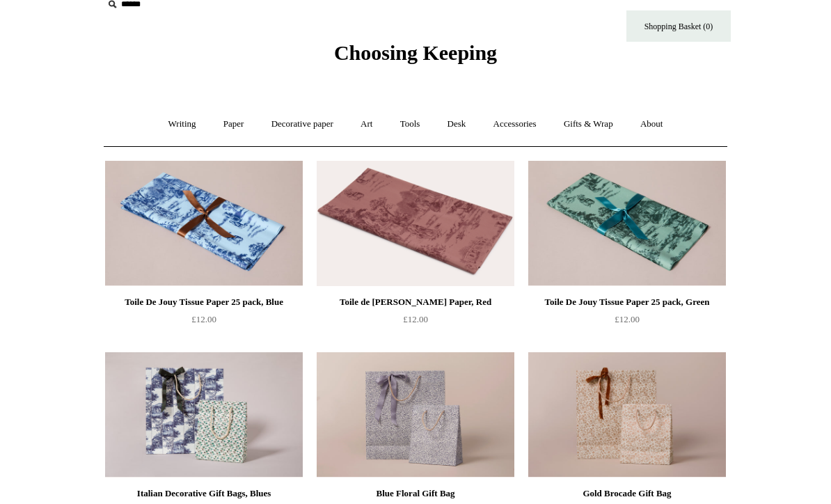 This screenshot has width=831, height=504. Describe the element at coordinates (627, 322) in the screenshot. I see `a: Toile De Jouy Tissue Paper 25 pack, Green £12.00` at that location.